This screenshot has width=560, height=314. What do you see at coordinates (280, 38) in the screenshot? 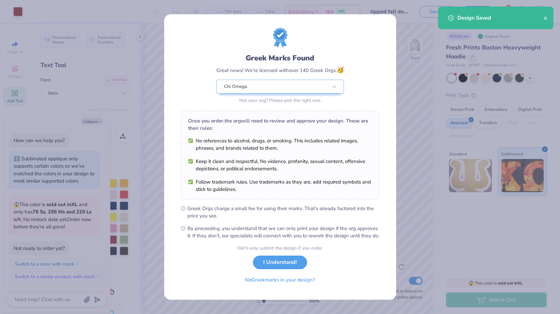
I see `img: license-marks-badge.png` at bounding box center [280, 38].